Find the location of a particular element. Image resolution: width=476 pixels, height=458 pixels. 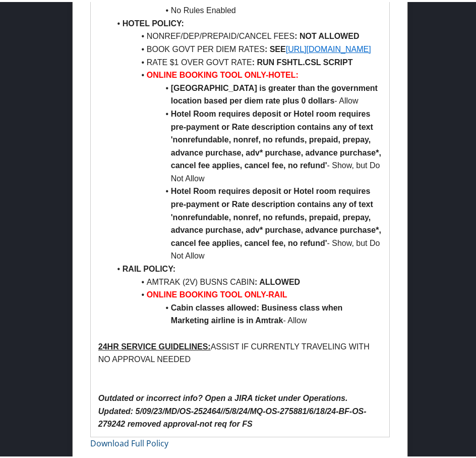

em: Outdated or incorrect info? Open a JIRA ticket under Operations. is located at coordinates (223, 396).